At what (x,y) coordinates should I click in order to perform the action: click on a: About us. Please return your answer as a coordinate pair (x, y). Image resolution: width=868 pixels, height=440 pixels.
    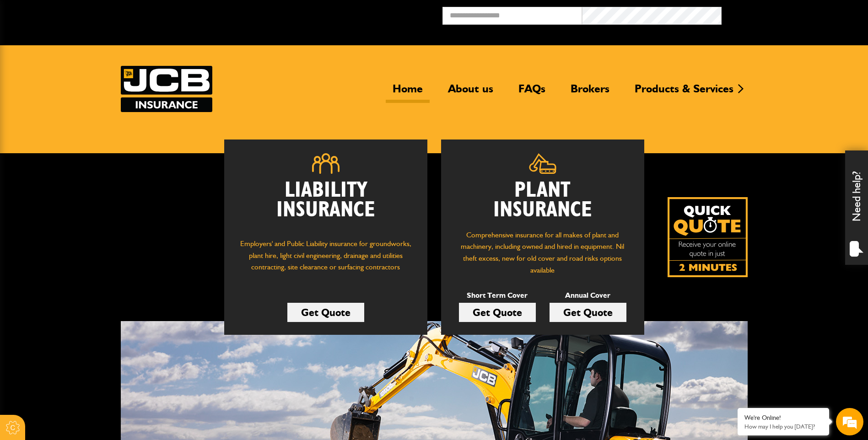
    Looking at the image, I should click on (470, 92).